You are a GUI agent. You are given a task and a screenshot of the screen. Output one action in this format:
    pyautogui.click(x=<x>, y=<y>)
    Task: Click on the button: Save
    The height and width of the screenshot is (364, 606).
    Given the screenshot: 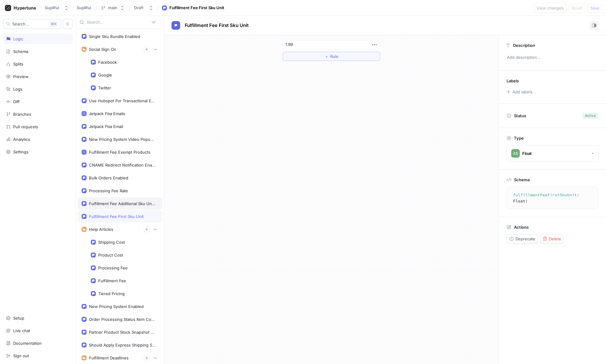 What is the action you would take?
    pyautogui.click(x=595, y=8)
    